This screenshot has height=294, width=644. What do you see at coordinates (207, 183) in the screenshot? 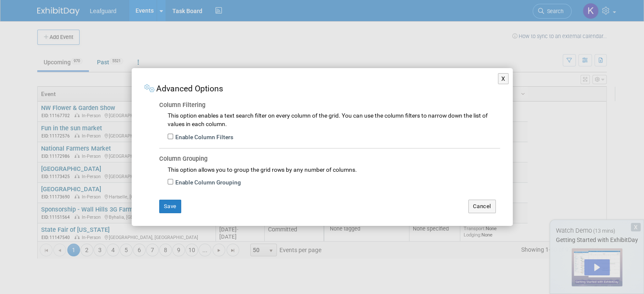
I see `label: Enable Column Grouping` at bounding box center [207, 183].